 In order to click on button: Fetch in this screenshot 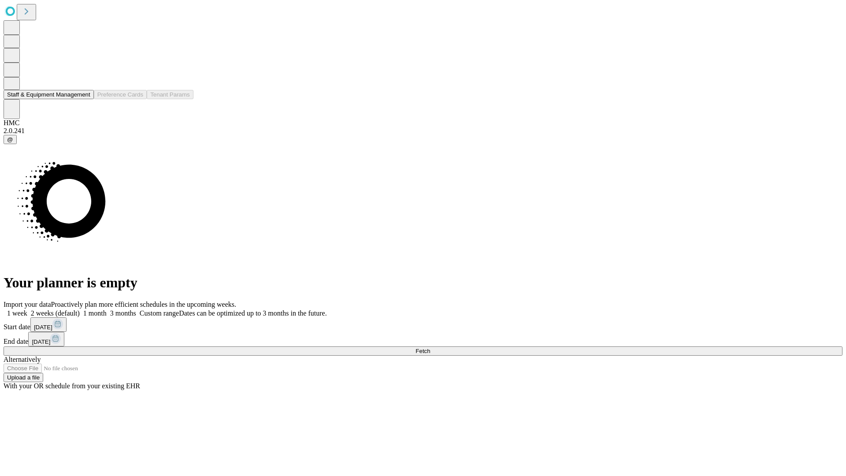, I will do `click(423, 351)`.